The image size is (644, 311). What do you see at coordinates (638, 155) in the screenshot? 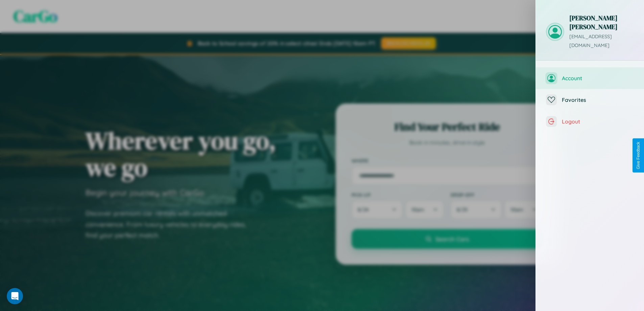
I see `div: Give Feedback` at bounding box center [638, 155].